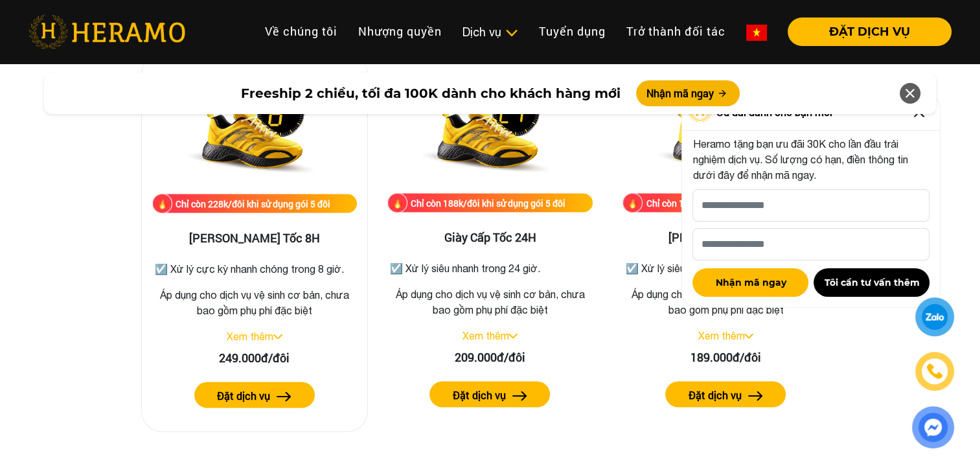 Image resolution: width=980 pixels, height=464 pixels. I want to click on img: Giày Nhanh 48H, so click(725, 129).